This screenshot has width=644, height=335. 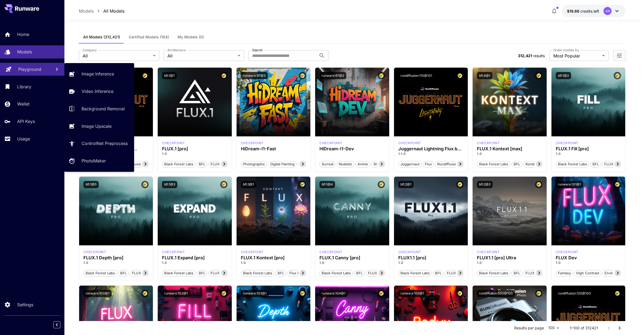 I want to click on div: FLUX.1 Canny [pro], so click(x=352, y=258).